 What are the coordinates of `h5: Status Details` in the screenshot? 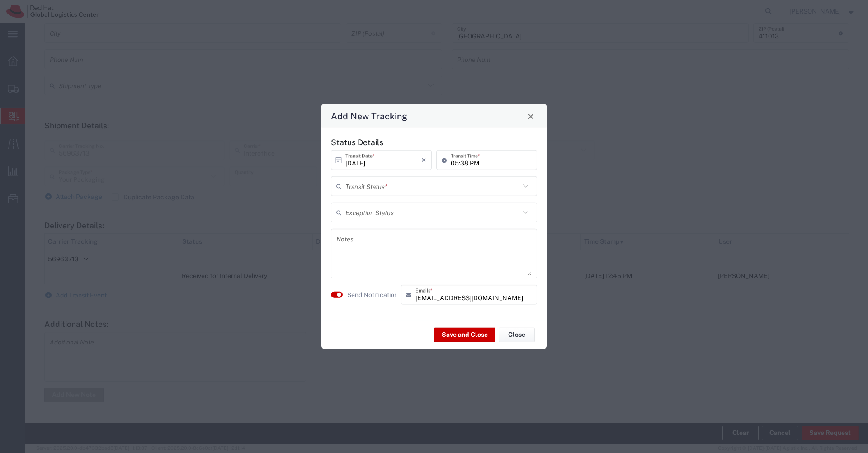 It's located at (434, 142).